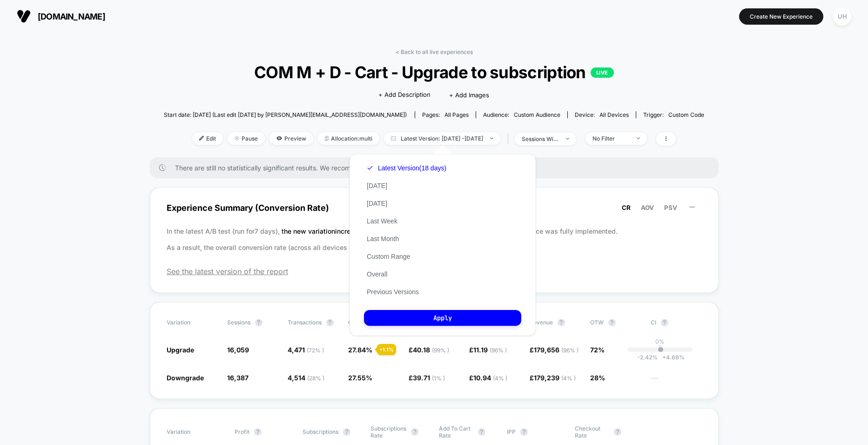 The image size is (868, 445). Describe the element at coordinates (382, 221) in the screenshot. I see `button: Last Week` at that location.